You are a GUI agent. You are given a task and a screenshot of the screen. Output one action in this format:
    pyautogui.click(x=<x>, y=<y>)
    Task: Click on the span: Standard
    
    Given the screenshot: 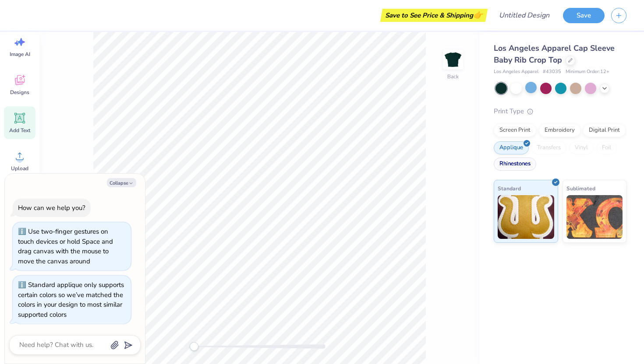 What is the action you would take?
    pyautogui.click(x=509, y=188)
    